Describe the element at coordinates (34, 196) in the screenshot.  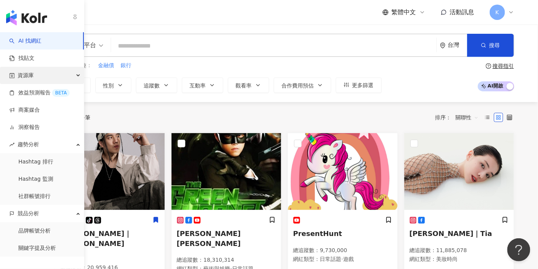
I see `a: 社群帳號排行` at that location.